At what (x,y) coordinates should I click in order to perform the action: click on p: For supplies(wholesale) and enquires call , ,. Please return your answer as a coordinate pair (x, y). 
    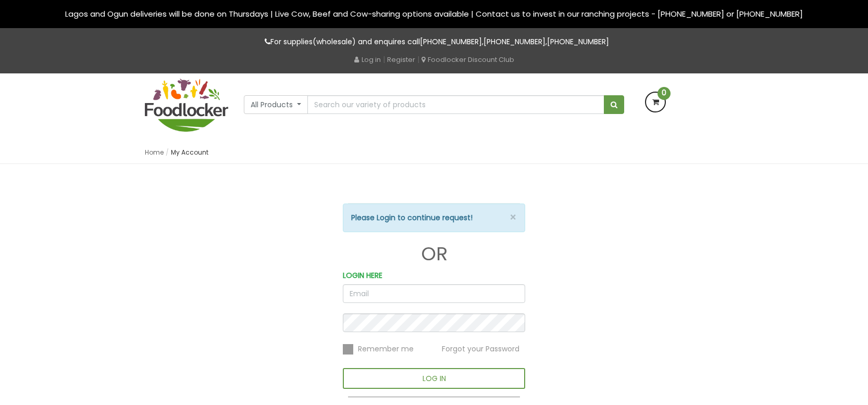
    Looking at the image, I should click on (434, 42).